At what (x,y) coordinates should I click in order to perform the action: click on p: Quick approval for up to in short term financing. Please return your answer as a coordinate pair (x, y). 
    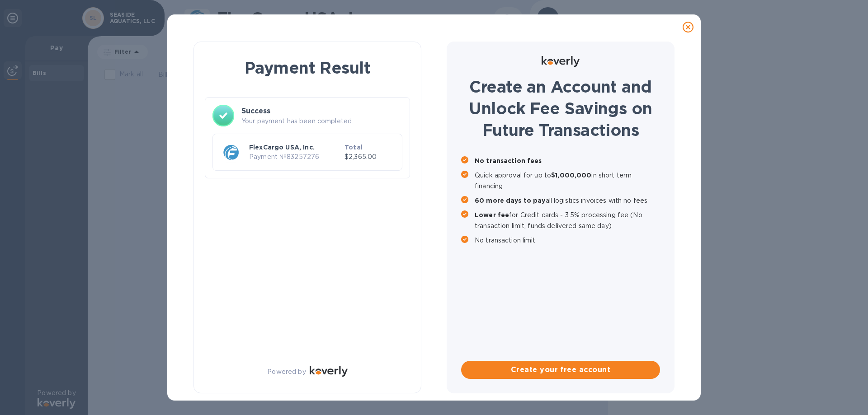
    Looking at the image, I should click on (568, 181).